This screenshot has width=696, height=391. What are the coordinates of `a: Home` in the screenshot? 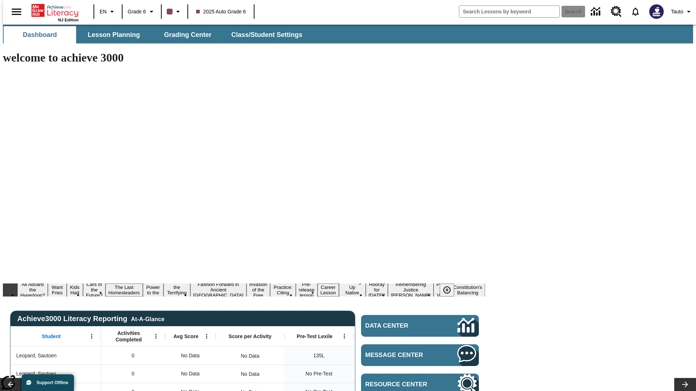 It's located at (55, 11).